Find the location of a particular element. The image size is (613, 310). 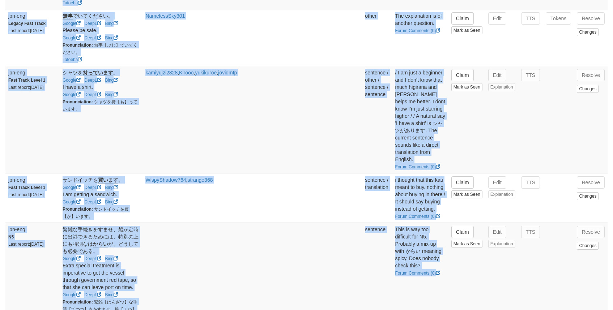

u: 無事 is located at coordinates (68, 16).